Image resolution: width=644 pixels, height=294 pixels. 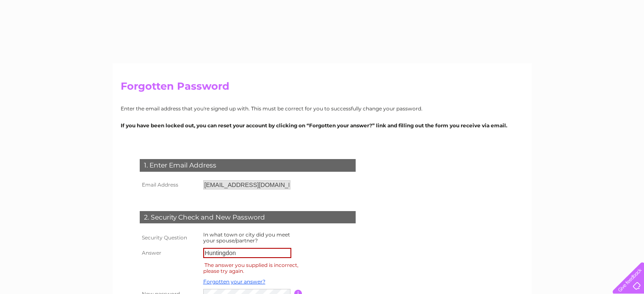 What do you see at coordinates (322, 88) in the screenshot?
I see `h2: Forgotten Password` at bounding box center [322, 88].